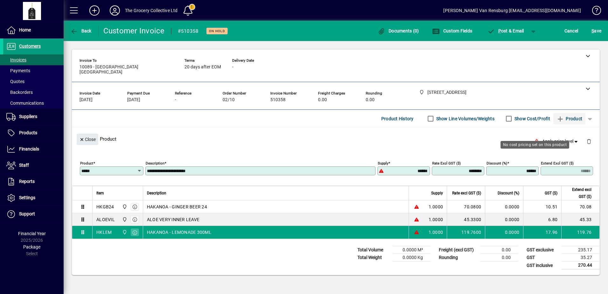 Image resolution: width=608 pixels, height=294 pixels. What do you see at coordinates (569, 119) in the screenshot?
I see `button: Product` at bounding box center [569, 119].